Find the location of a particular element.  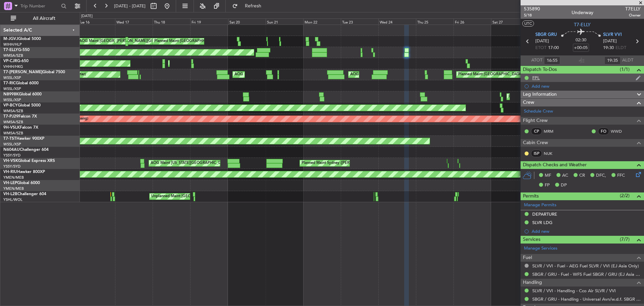

a: N604AUChallenger 604 is located at coordinates (26, 150).